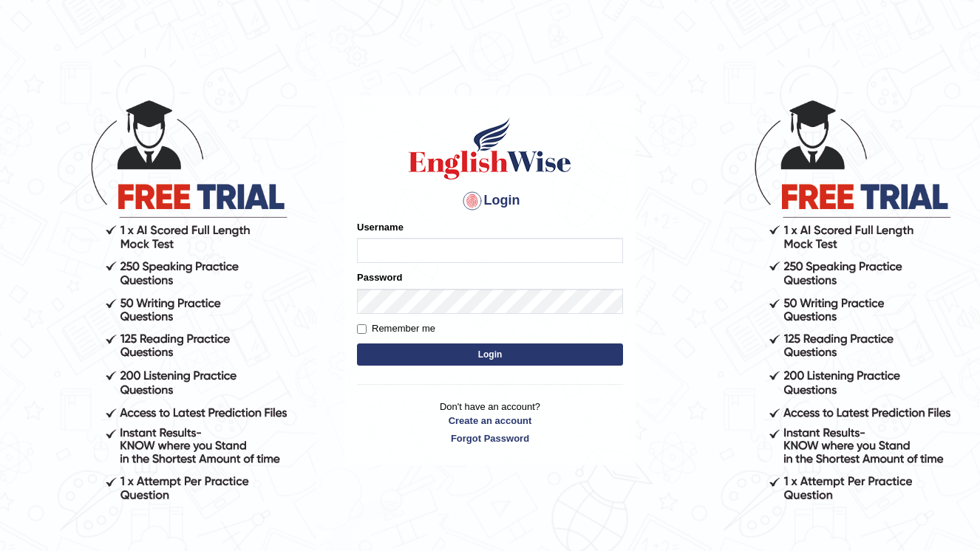  I want to click on label: Username, so click(380, 227).